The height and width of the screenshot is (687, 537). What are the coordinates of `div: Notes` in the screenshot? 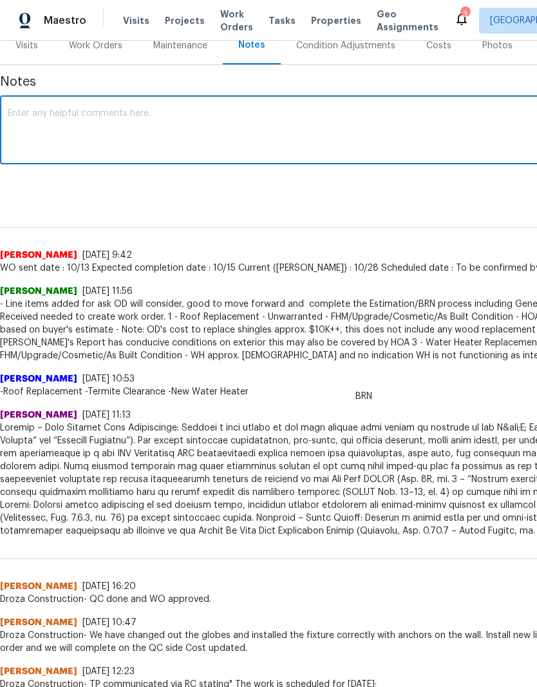 It's located at (252, 45).